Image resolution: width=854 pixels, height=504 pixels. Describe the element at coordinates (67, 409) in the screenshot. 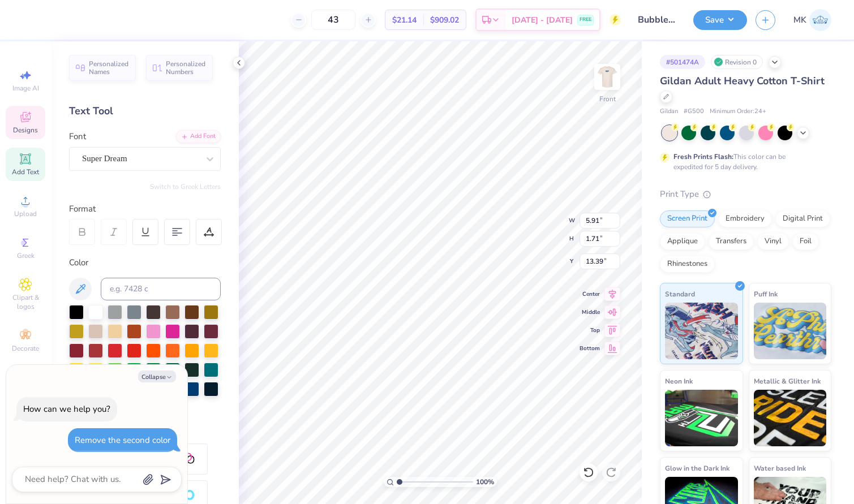

I see `div: How can we help you?` at that location.